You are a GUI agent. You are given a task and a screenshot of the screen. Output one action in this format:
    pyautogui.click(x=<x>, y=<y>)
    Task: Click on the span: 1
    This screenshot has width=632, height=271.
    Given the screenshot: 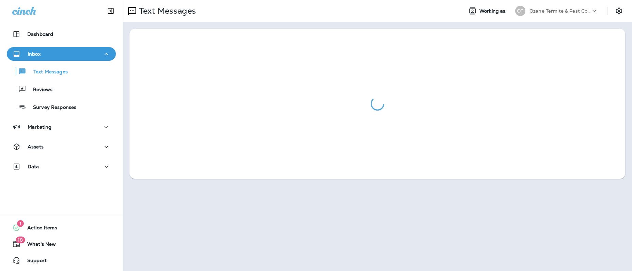 What is the action you would take?
    pyautogui.click(x=20, y=223)
    